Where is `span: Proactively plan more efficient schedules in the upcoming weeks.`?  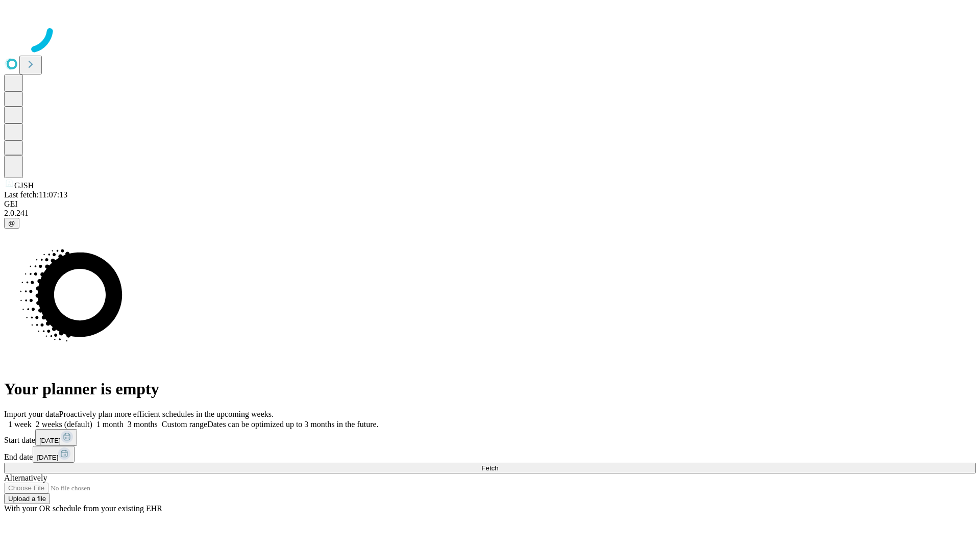
span: Proactively plan more efficient schedules in the upcoming weeks. is located at coordinates (166, 414).